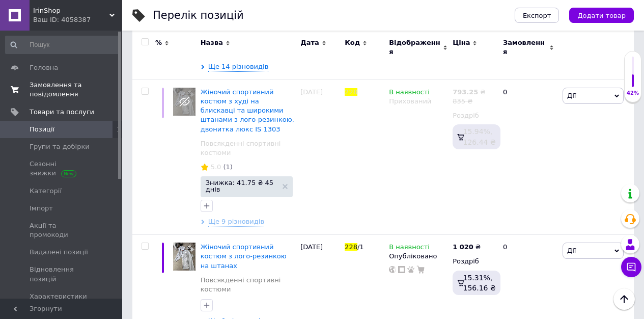 The width and height of the screenshot is (644, 319). What do you see at coordinates (42, 130) in the screenshot?
I see `span: Позиції` at bounding box center [42, 130].